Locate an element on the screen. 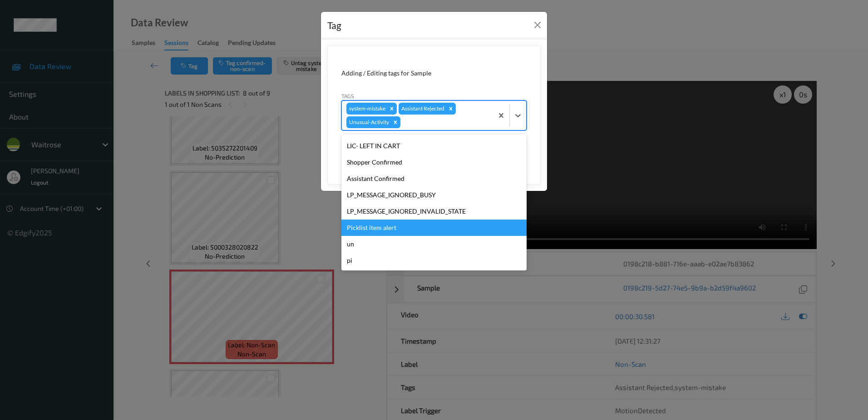 The width and height of the screenshot is (868, 420). div: LIC- LEFT IN CART is located at coordinates (434, 146).